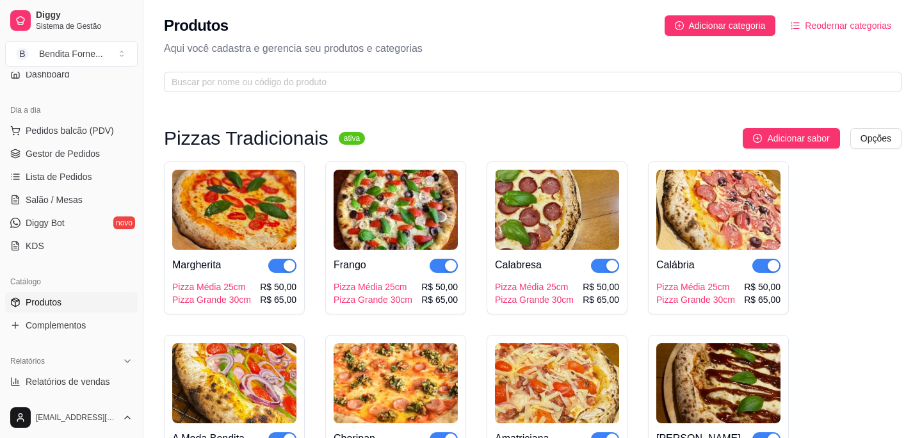 The width and height of the screenshot is (922, 438). What do you see at coordinates (70, 131) in the screenshot?
I see `span: Pedidos balcão (PDV)` at bounding box center [70, 131].